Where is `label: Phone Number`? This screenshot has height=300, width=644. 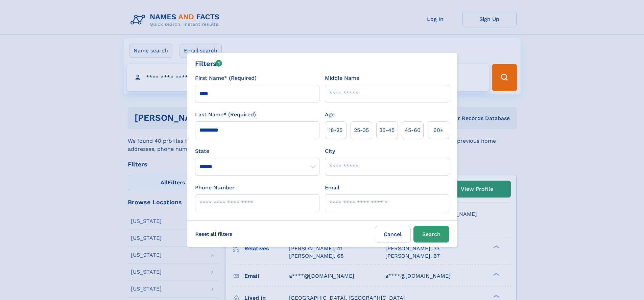
label: Phone Number is located at coordinates (215, 188).